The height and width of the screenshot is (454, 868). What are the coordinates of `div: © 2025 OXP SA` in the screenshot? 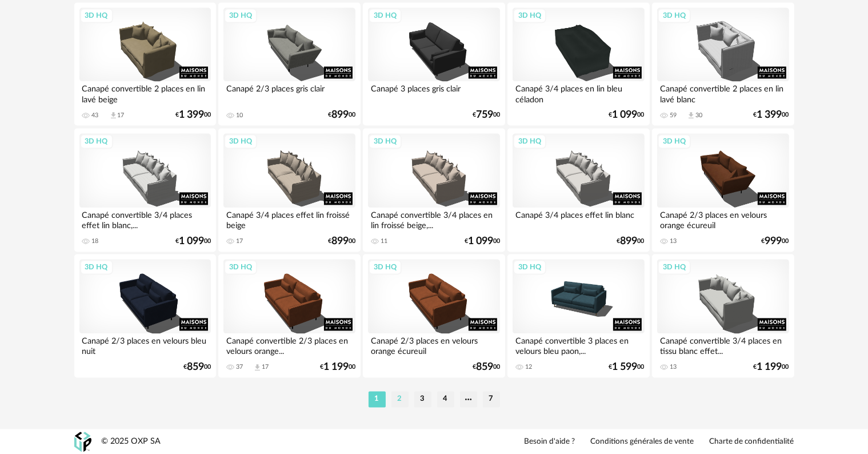 It's located at (132, 442).